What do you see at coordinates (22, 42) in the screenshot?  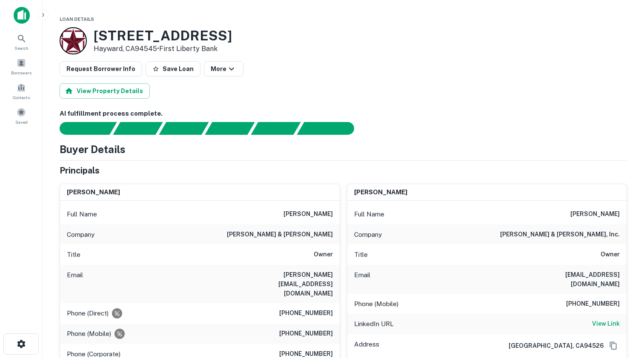 I see `a: Search` at bounding box center [22, 42].